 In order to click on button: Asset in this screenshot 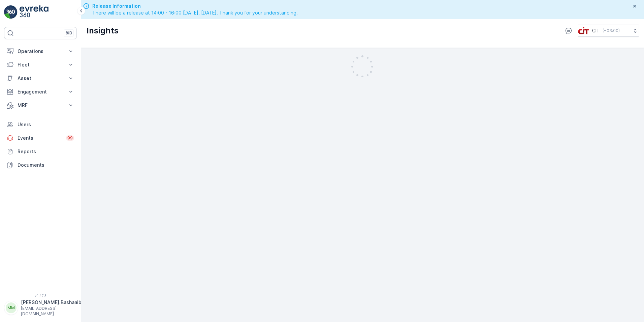, I will do `click(40, 78)`.